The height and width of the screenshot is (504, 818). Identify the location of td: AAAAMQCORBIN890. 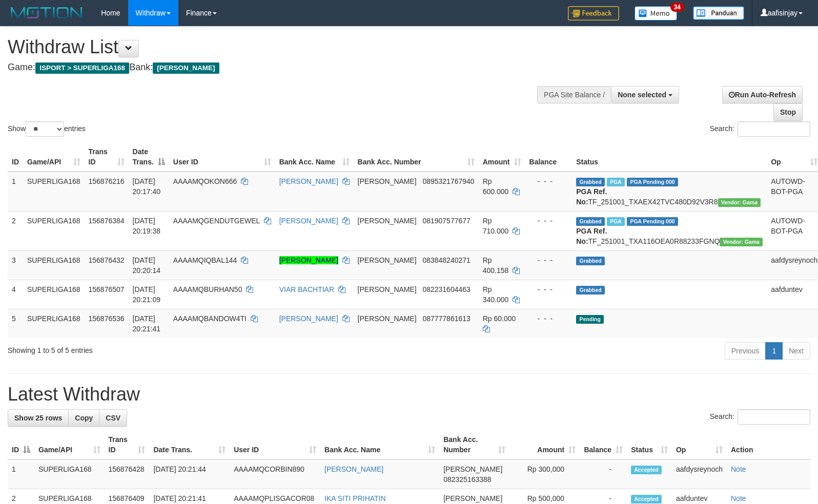
(275, 475).